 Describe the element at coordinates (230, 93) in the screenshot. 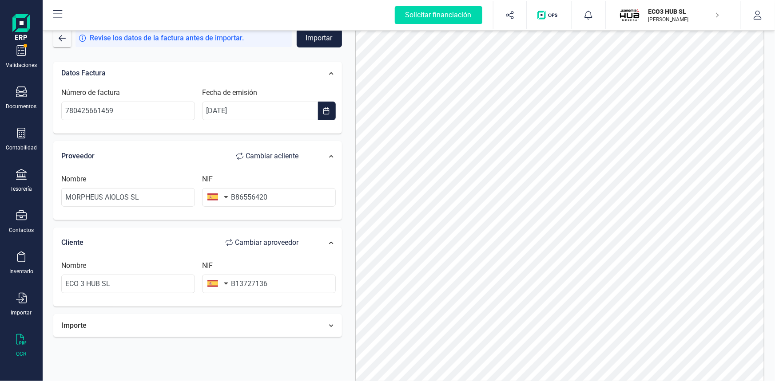

I see `label: Fecha de emisión` at that location.